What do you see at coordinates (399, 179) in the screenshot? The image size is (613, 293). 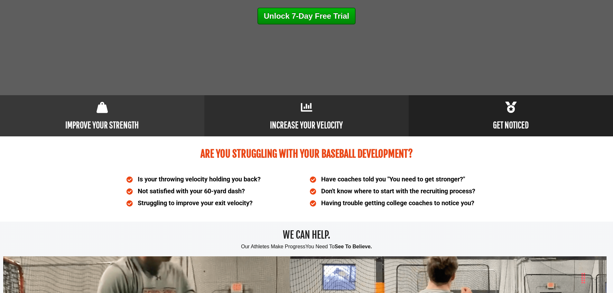 I see `li: Have coaches told you "You need to get stronger?"` at bounding box center [399, 179].